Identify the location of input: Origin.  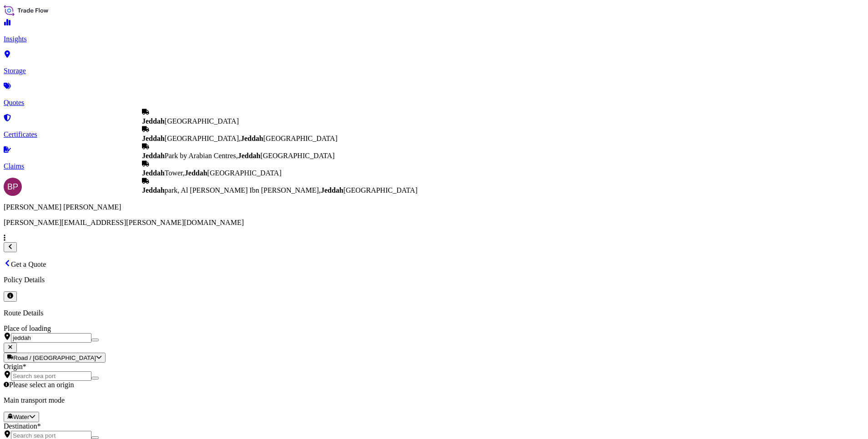
(51, 376).